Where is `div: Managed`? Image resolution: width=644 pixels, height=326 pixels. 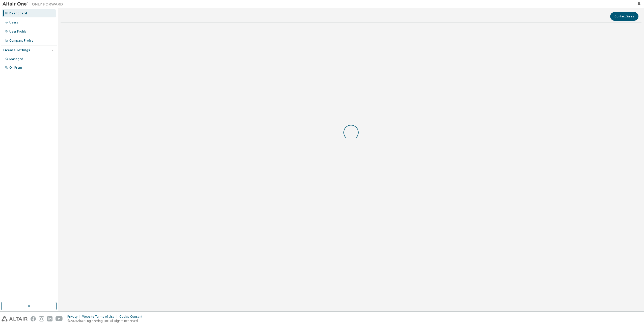 div: Managed is located at coordinates (16, 59).